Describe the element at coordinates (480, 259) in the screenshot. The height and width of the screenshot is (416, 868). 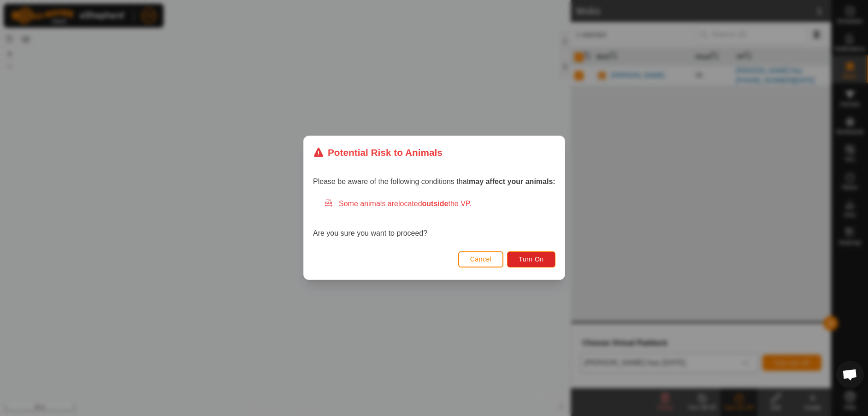
I see `span: Cancel` at that location.